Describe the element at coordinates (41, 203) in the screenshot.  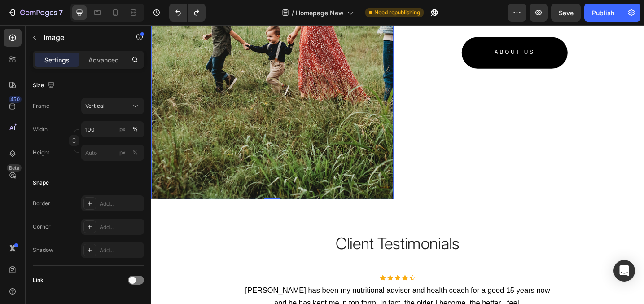
I see `div: Border` at that location.